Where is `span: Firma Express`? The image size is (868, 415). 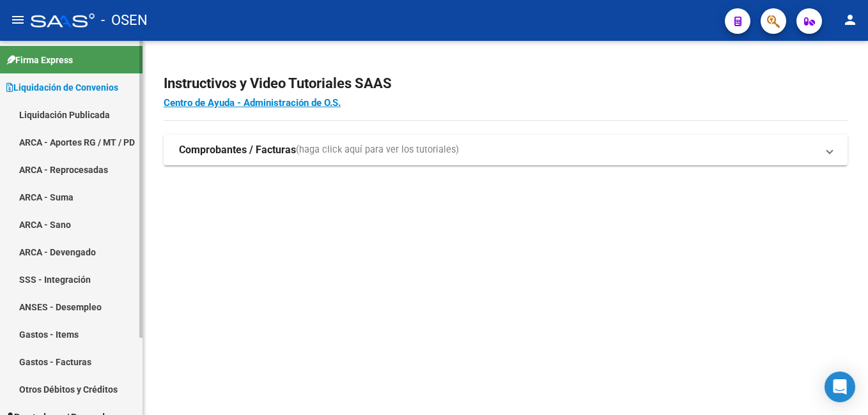 span: Firma Express is located at coordinates (40, 60).